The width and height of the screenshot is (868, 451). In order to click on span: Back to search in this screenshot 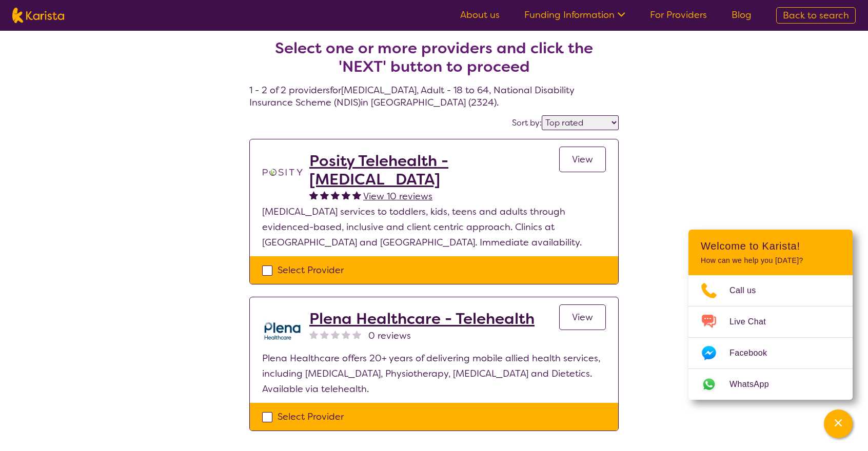, I will do `click(816, 16)`.